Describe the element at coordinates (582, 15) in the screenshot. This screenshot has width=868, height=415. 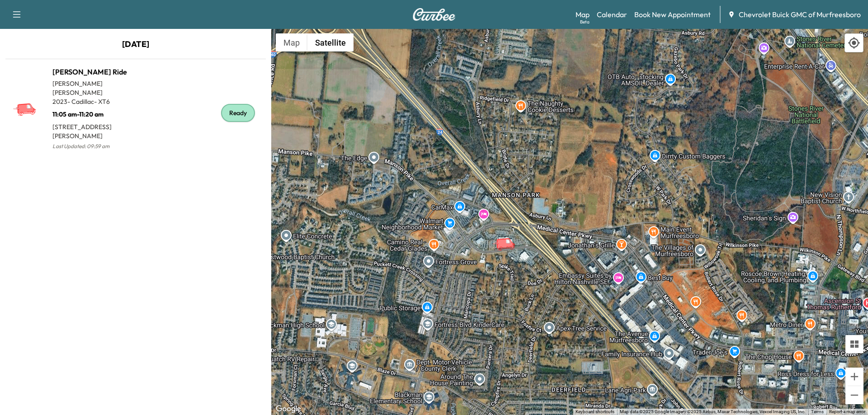
I see `a: MapBeta` at that location.